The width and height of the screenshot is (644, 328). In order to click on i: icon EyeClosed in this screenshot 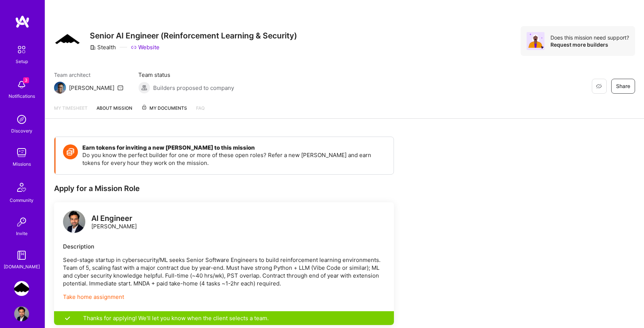, I will do `click(599, 86)`.